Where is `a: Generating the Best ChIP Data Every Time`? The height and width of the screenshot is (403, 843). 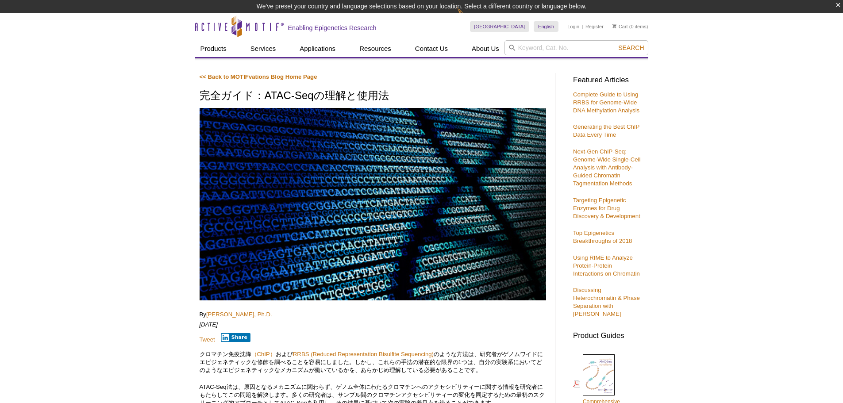
a: Generating the Best ChIP Data Every Time is located at coordinates (606, 131).